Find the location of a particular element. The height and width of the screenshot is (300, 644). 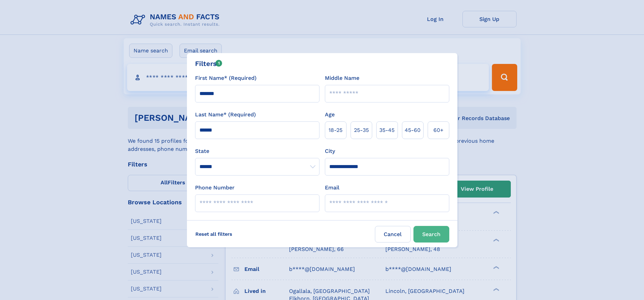

label: Phone Number is located at coordinates (215, 188).